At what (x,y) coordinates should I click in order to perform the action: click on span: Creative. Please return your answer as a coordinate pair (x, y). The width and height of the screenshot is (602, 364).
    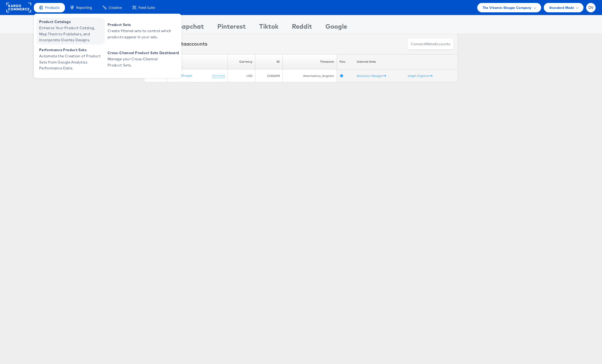
    Looking at the image, I should click on (115, 8).